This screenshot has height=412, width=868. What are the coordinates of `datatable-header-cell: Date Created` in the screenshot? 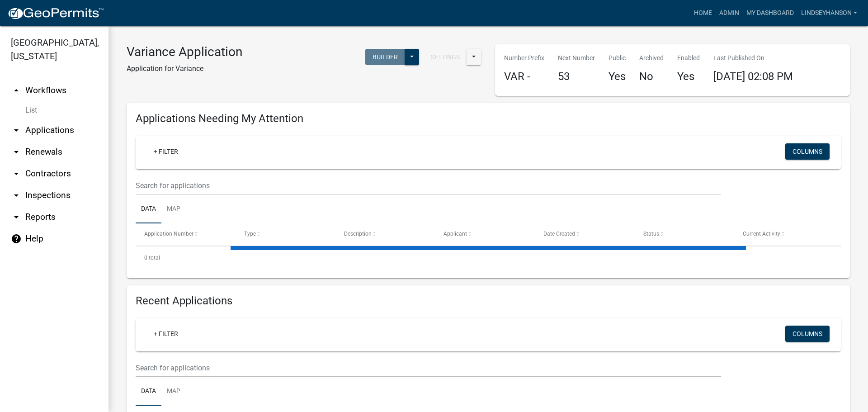 It's located at (584, 234).